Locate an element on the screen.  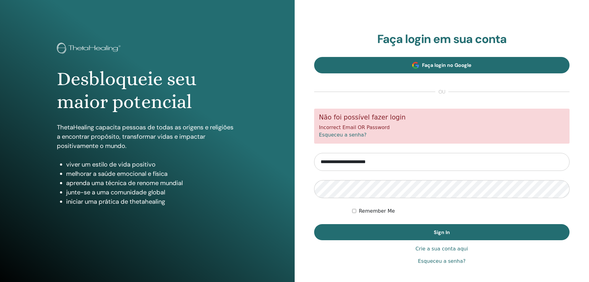
li: melhorar a saúde emocional e física is located at coordinates (152, 173).